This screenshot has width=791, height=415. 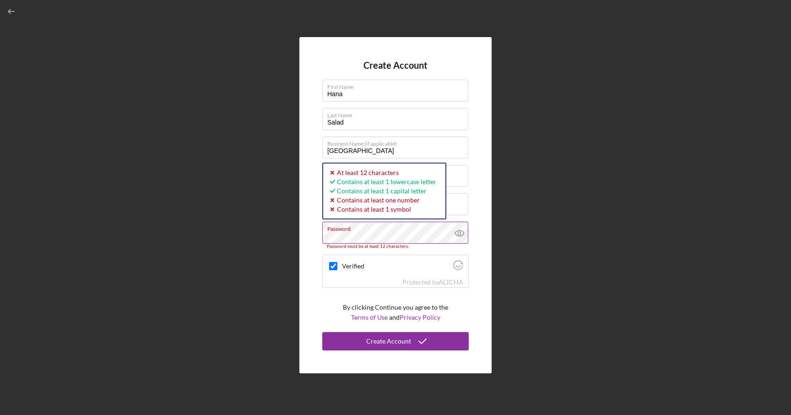 What do you see at coordinates (396, 341) in the screenshot?
I see `button: Create Account` at bounding box center [396, 341].